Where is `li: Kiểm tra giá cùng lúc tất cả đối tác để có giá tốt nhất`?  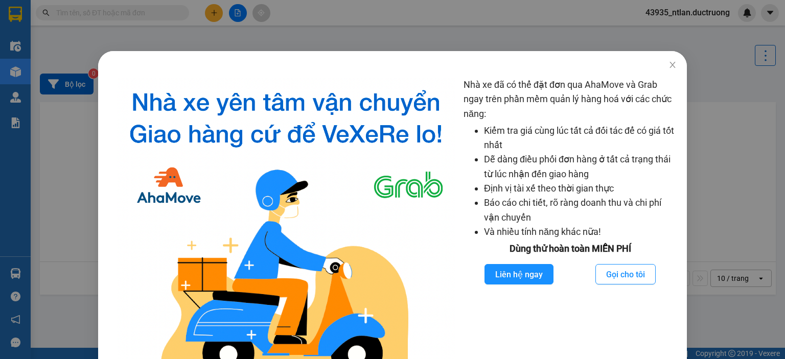 li: Kiểm tra giá cùng lúc tất cả đối tác để có giá tốt nhất is located at coordinates (580, 138).